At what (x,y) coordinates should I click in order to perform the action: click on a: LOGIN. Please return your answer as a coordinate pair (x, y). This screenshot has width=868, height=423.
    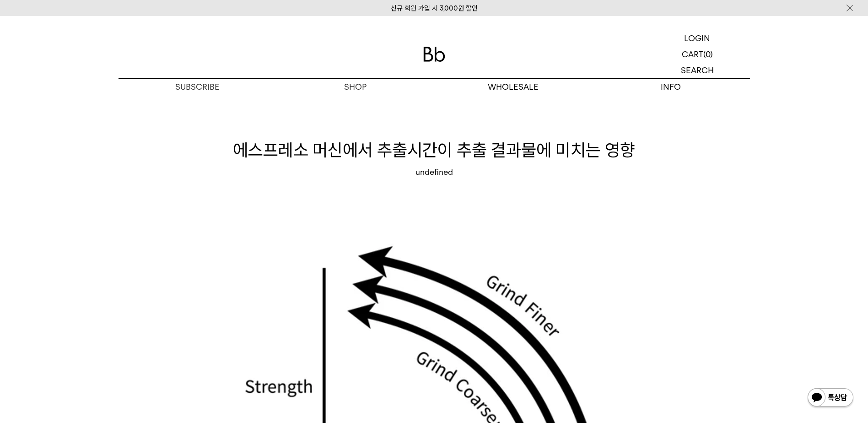
    Looking at the image, I should click on (697, 38).